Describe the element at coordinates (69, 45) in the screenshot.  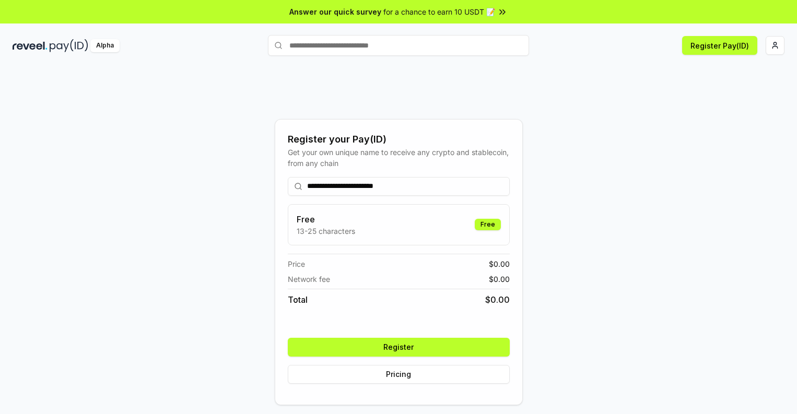
I see `img: pay_id` at that location.